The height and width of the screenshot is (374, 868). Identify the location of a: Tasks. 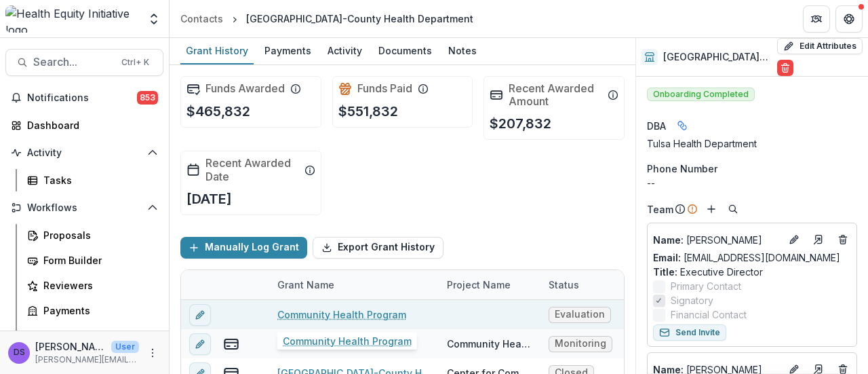
(93, 180).